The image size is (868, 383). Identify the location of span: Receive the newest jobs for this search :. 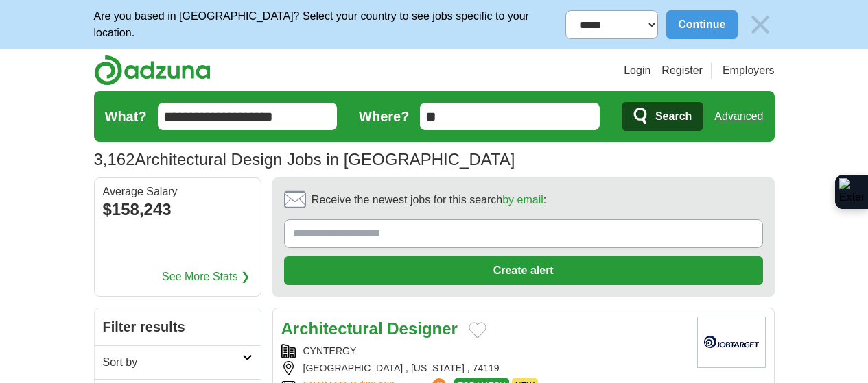
(429, 200).